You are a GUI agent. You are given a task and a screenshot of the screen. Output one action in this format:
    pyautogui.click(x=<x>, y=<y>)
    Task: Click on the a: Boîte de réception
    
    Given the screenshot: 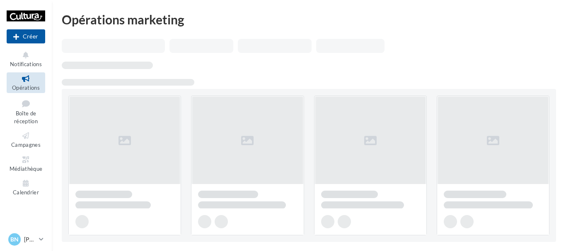 What is the action you would take?
    pyautogui.click(x=26, y=111)
    